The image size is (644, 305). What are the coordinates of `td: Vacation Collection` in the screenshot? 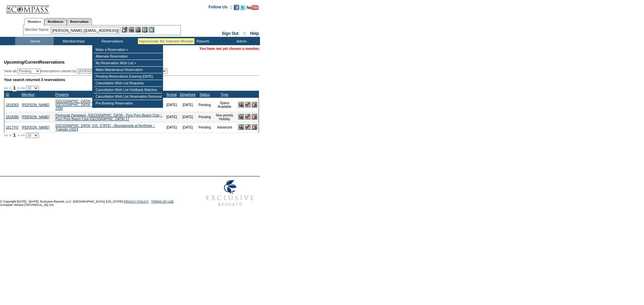 It's located at (157, 41).